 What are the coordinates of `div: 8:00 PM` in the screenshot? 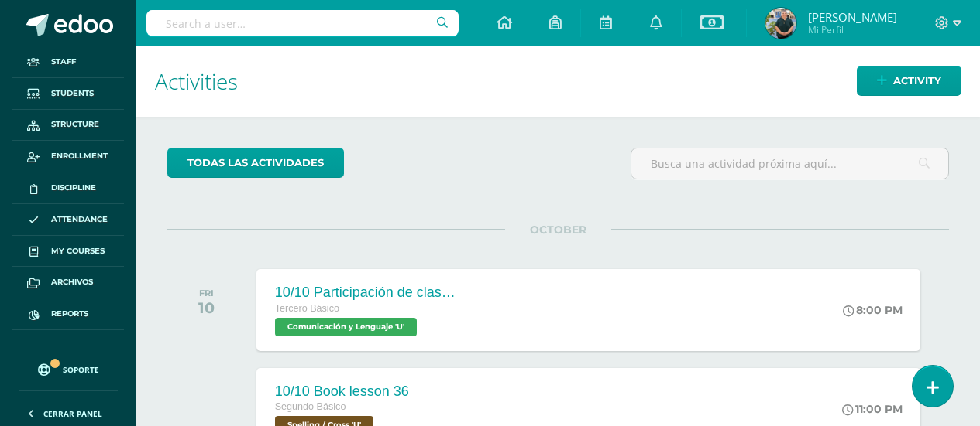 It's located at (872, 310).